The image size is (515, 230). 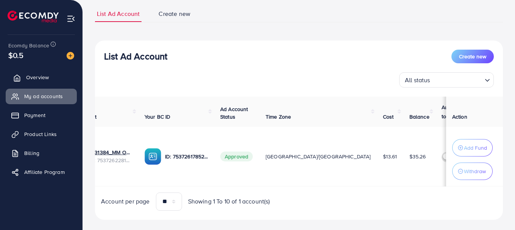 What do you see at coordinates (29, 45) in the screenshot?
I see `span: Ecomdy Balance` at bounding box center [29, 45].